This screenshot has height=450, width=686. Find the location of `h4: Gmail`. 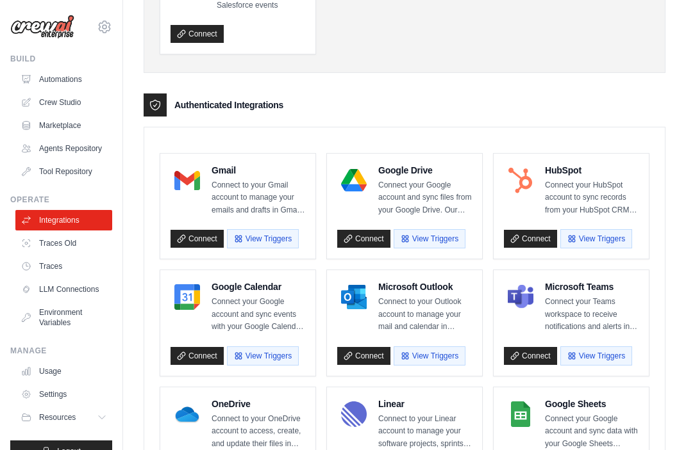

h4: Gmail is located at coordinates (258, 170).